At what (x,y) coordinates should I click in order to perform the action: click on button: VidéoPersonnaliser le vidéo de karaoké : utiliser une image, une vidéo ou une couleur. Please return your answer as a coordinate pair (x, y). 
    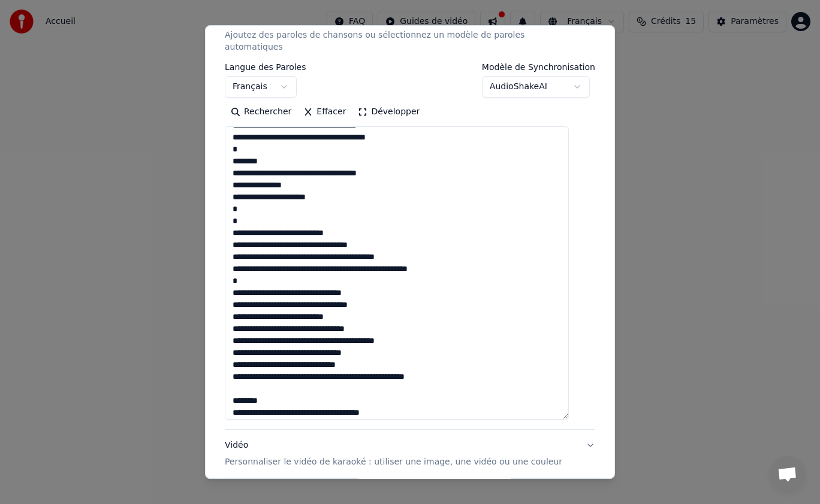
    Looking at the image, I should click on (410, 454).